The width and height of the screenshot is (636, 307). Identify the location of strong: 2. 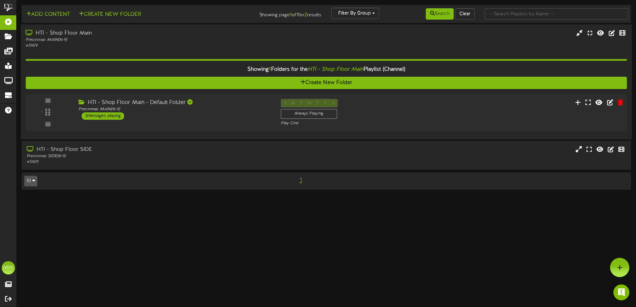
(306, 15).